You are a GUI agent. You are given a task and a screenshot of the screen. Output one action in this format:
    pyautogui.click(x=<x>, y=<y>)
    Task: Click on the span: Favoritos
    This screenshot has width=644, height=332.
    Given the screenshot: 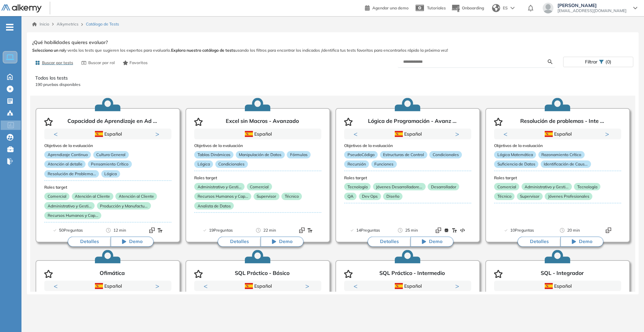 What is the action you would take?
    pyautogui.click(x=139, y=63)
    